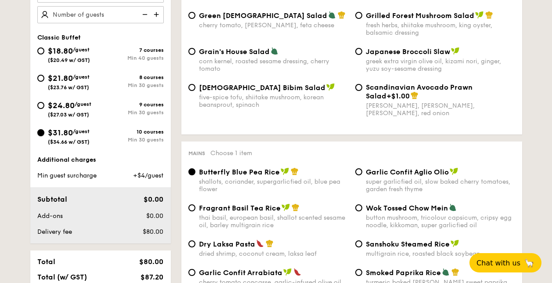  Describe the element at coordinates (407, 208) in the screenshot. I see `span: Wok Tossed Chow Mein` at that location.